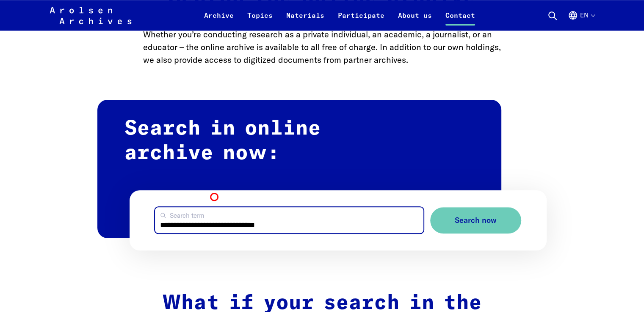 This screenshot has width=644, height=312. What do you see at coordinates (219, 20) in the screenshot?
I see `a: Archive` at bounding box center [219, 20].